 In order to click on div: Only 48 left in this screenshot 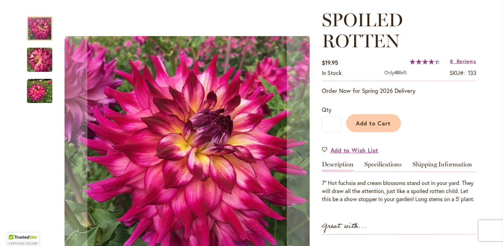, I will do `click(396, 73)`.